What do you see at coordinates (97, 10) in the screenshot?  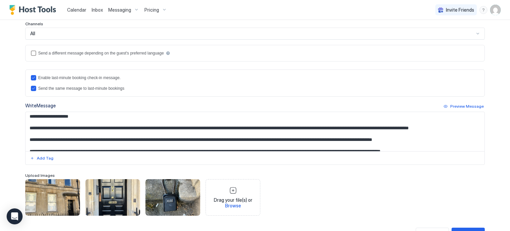 I see `span: Inbox` at bounding box center [97, 10].